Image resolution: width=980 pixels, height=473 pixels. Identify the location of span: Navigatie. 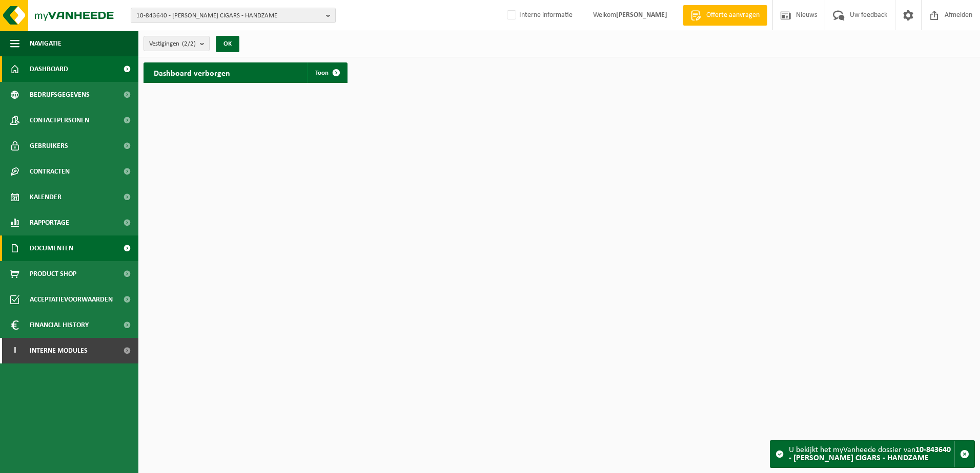
(46, 44).